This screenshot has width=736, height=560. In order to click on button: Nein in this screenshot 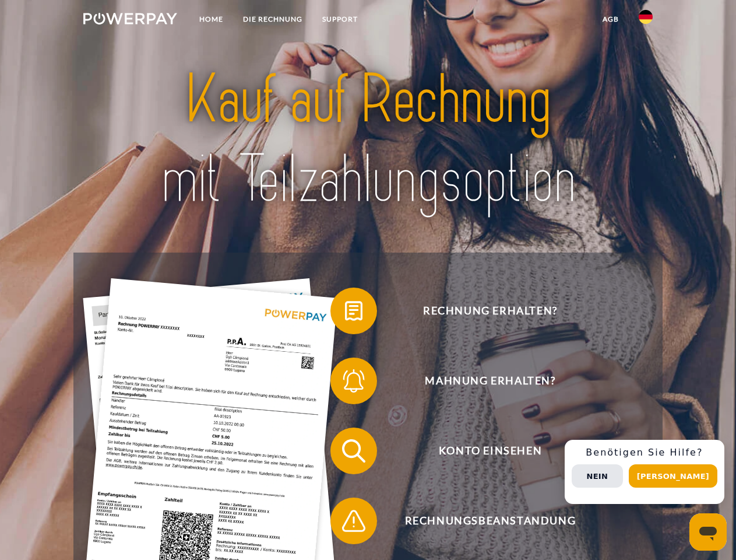, I will do `click(598, 476)`.